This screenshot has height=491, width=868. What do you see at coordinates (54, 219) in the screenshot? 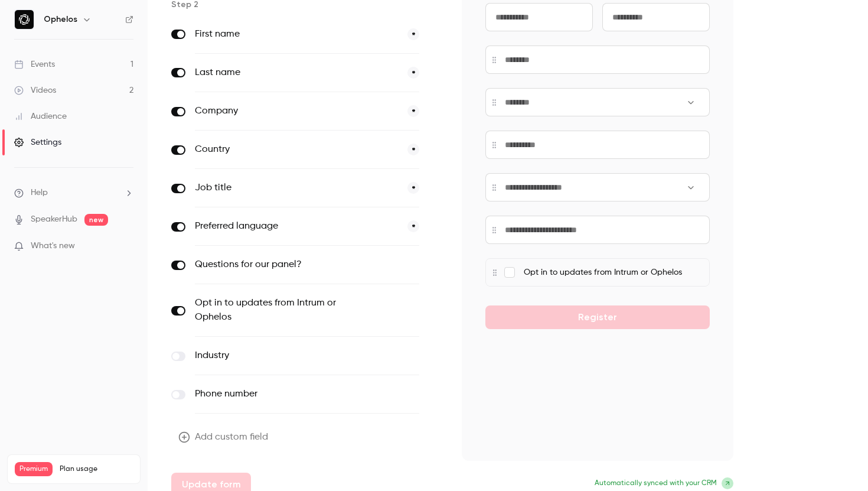
I see `a: SpeakerHub` at bounding box center [54, 219].